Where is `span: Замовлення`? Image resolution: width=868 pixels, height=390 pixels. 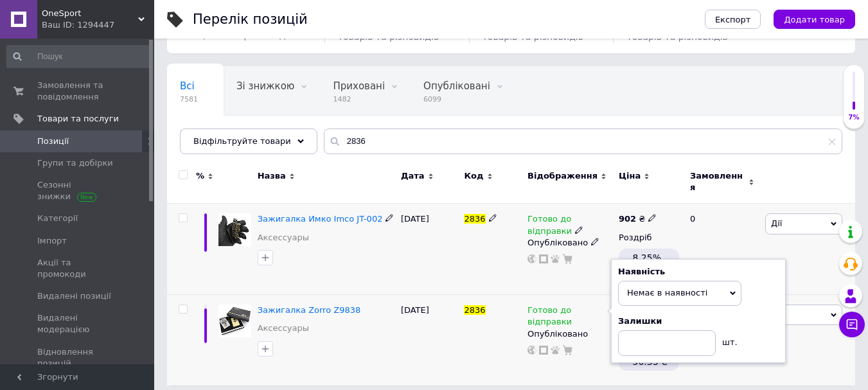
span: Замовлення is located at coordinates (718, 182).